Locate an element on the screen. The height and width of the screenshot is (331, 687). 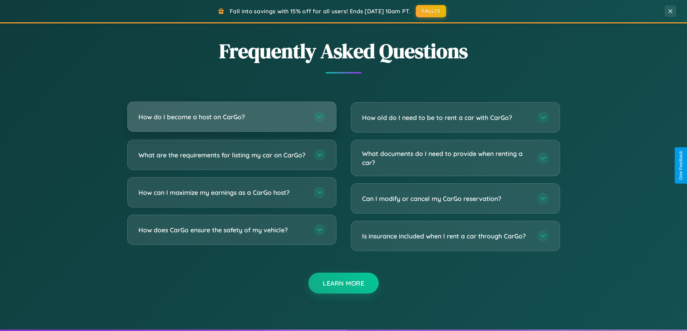
h3: How can I maximize my earnings as a CarGo host? is located at coordinates (223, 193).